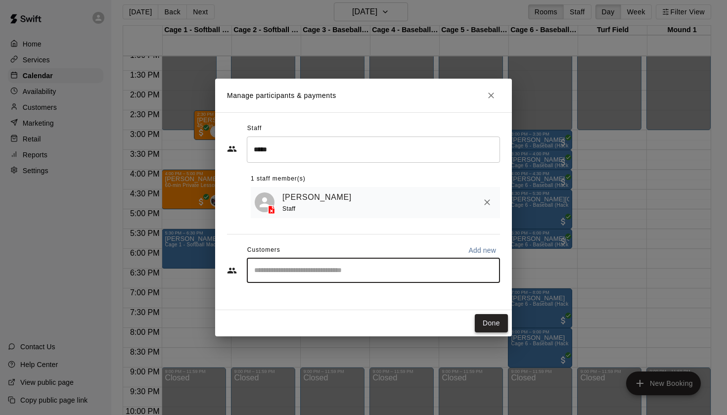 The height and width of the screenshot is (415, 727). Describe the element at coordinates (487, 202) in the screenshot. I see `button: Remove` at that location.